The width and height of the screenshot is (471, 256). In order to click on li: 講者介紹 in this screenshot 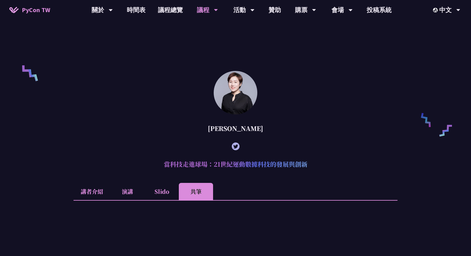, I will do `click(92, 191)`.